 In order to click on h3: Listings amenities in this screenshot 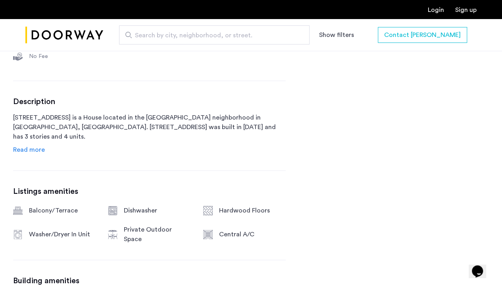, I will do `click(149, 191)`.